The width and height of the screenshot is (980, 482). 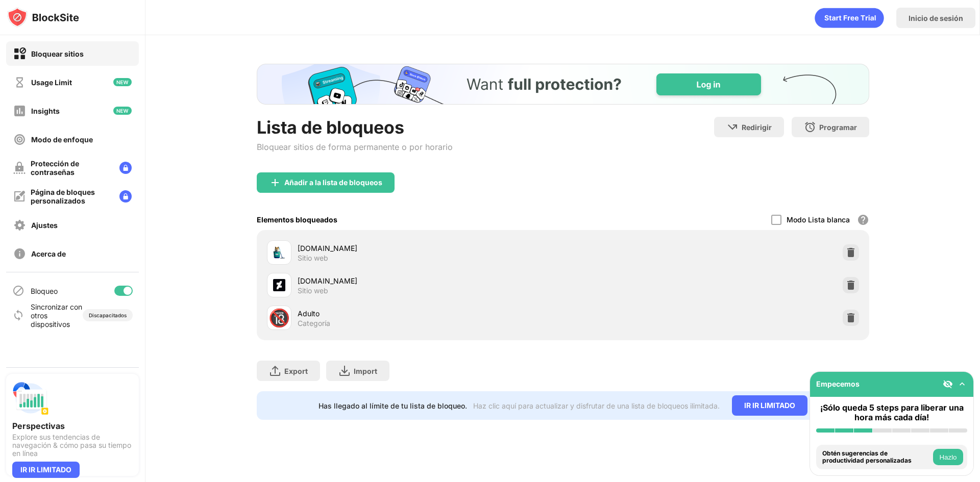 I want to click on img: password-protection-off.svg, so click(x=19, y=168).